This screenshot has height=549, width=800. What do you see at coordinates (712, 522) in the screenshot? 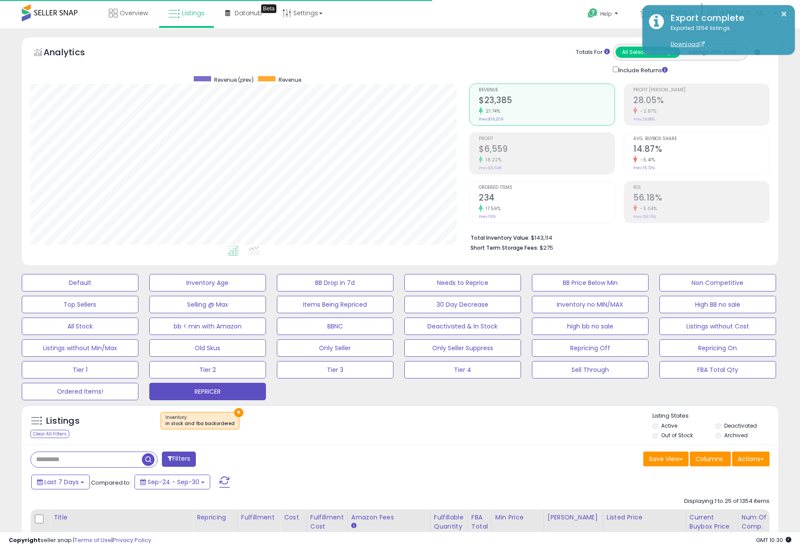
I see `div: Current Buybox Price` at bounding box center [712, 522].